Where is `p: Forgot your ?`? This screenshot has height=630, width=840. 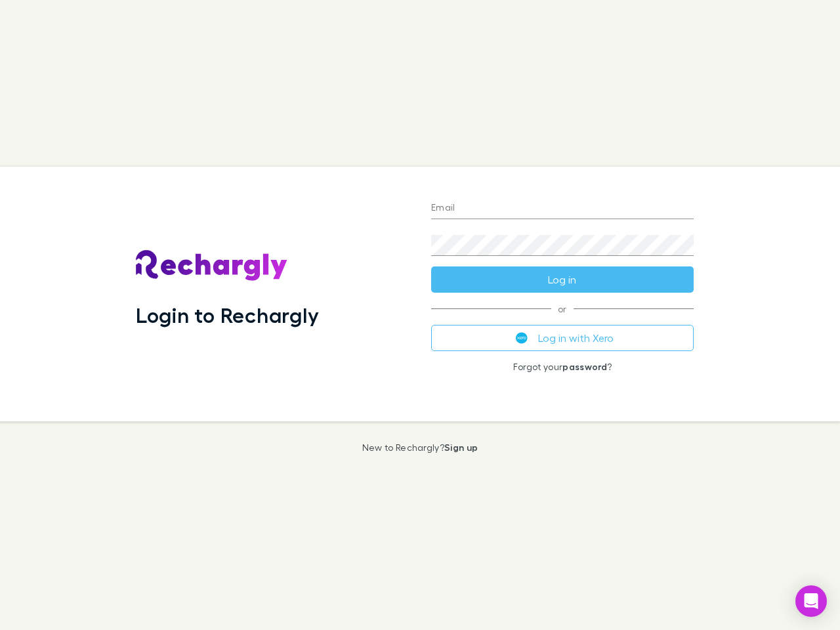 p: Forgot your ? is located at coordinates (563, 367).